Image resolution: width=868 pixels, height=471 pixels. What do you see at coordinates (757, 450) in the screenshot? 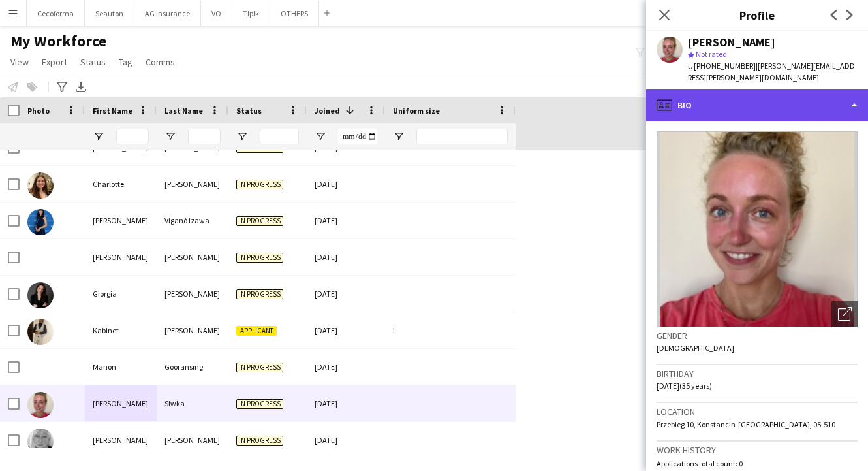
I see `h3: Work history` at bounding box center [757, 450].